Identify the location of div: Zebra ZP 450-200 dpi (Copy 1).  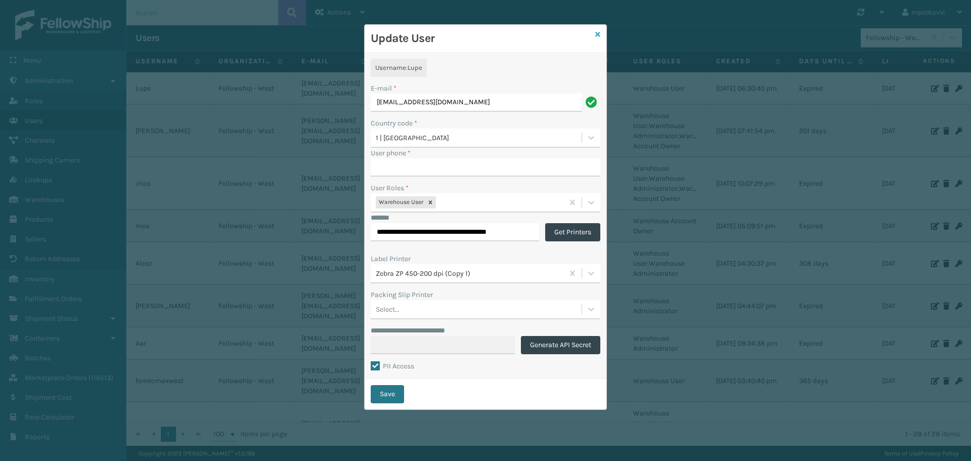
(470, 273).